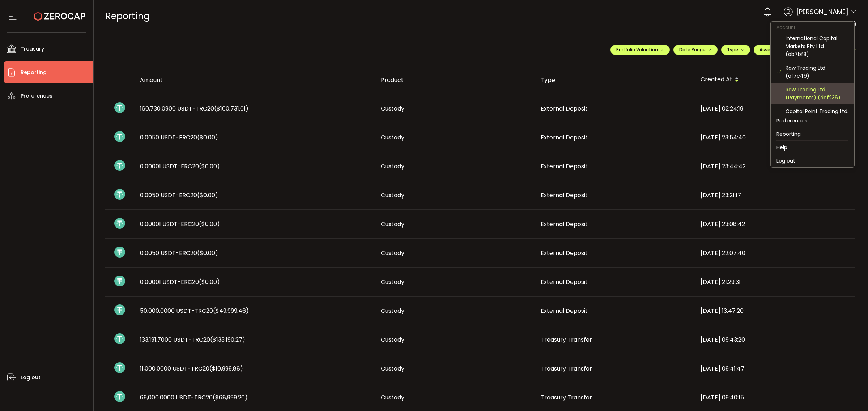 This screenshot has height=411, width=868. Describe the element at coordinates (615, 80) in the screenshot. I see `div: Type` at that location.